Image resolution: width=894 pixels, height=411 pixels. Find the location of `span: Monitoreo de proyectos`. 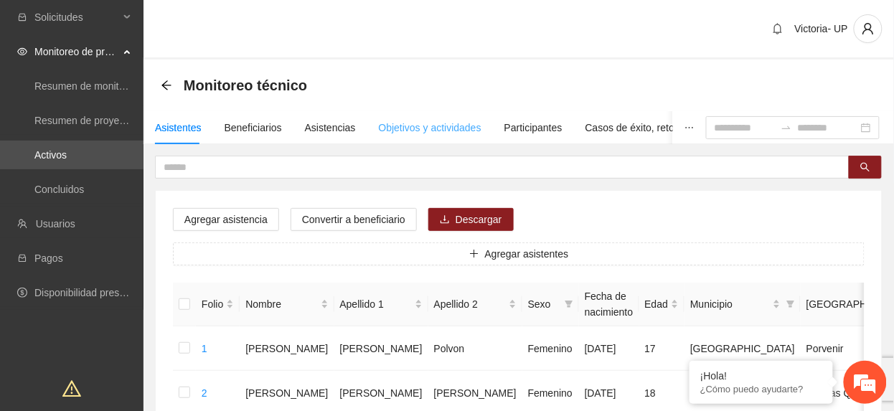

span: Monitoreo de proyectos is located at coordinates (77, 52).